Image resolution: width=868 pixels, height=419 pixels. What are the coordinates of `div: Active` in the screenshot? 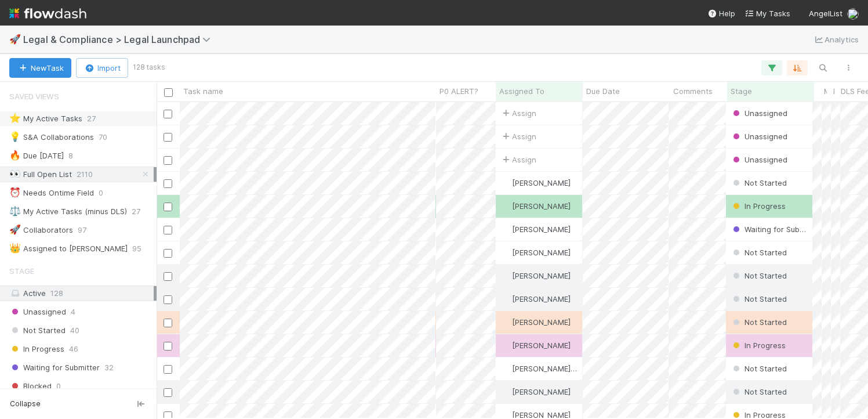 It's located at (82, 293).